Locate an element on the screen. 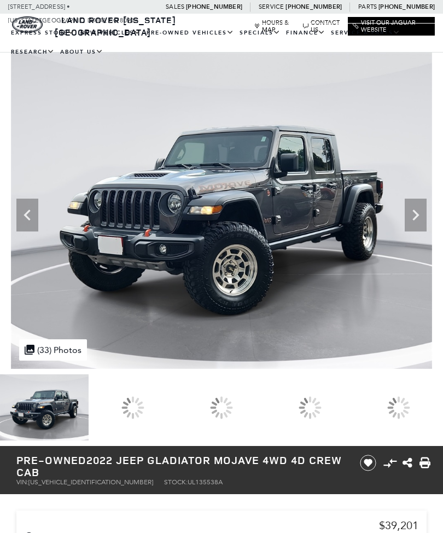  a: Contact Us is located at coordinates (323, 26).